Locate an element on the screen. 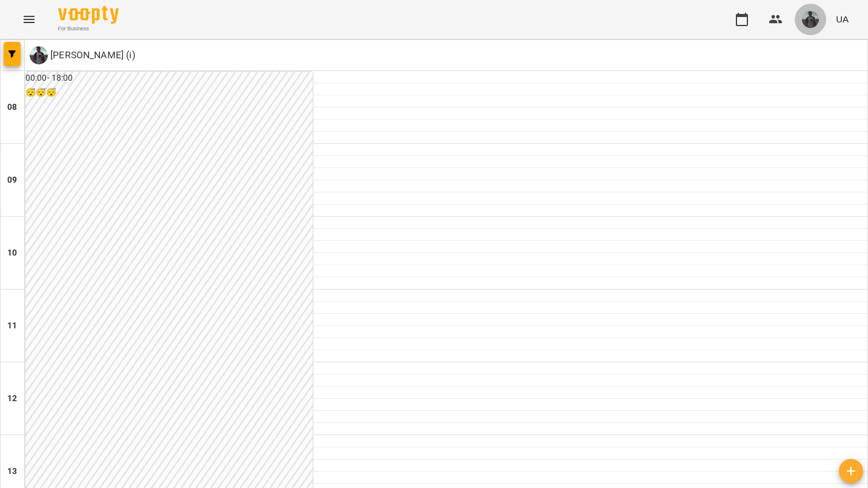 The image size is (868, 488). span: UA is located at coordinates (842, 19).